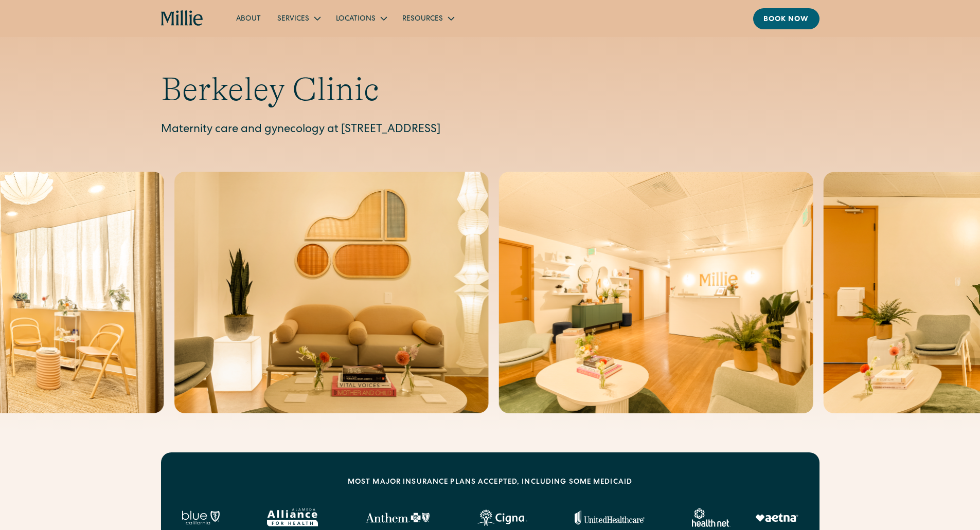  What do you see at coordinates (490, 89) in the screenshot?
I see `h1: Berkeley Clinic` at bounding box center [490, 89].